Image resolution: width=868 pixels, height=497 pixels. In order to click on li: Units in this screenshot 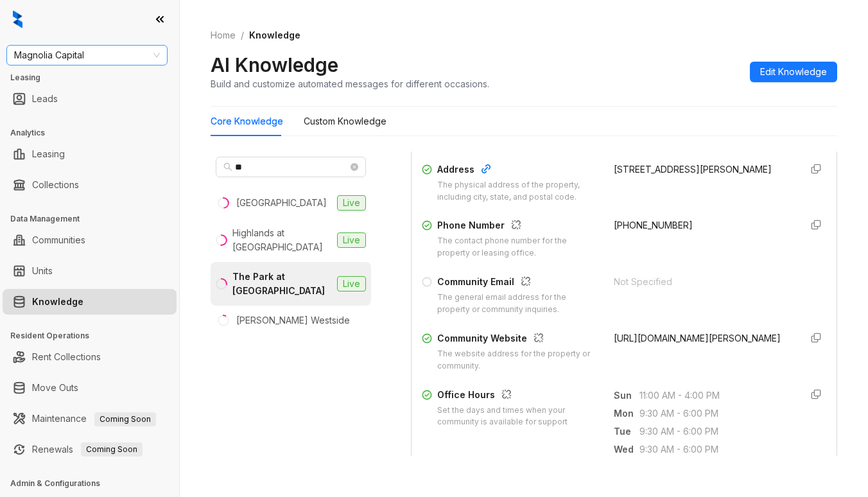, I will do `click(89, 271)`.